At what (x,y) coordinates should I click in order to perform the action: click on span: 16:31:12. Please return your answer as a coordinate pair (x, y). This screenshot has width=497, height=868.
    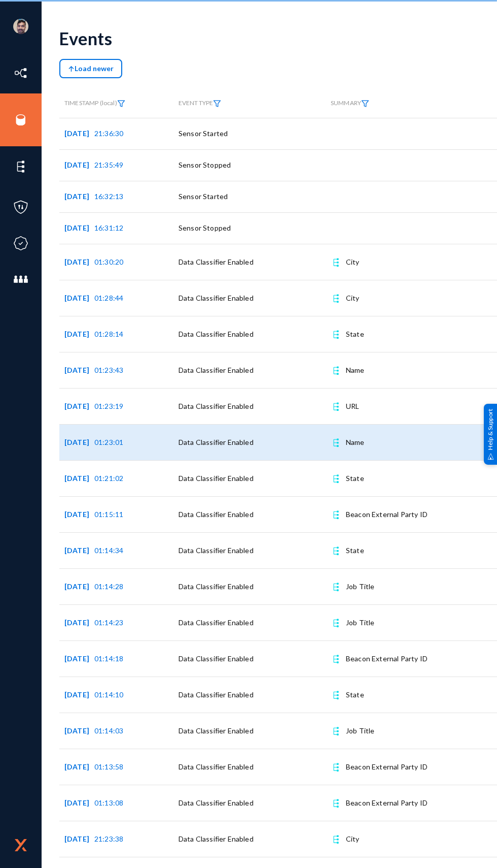
    Looking at the image, I should click on (109, 227).